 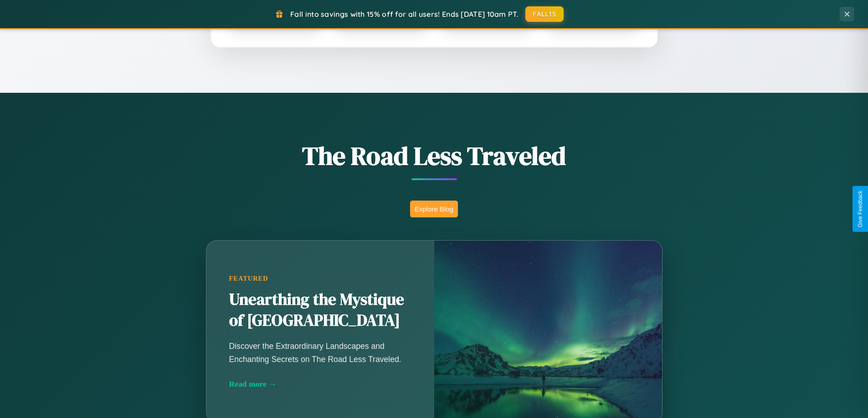 I want to click on button: FALL15, so click(x=544, y=14).